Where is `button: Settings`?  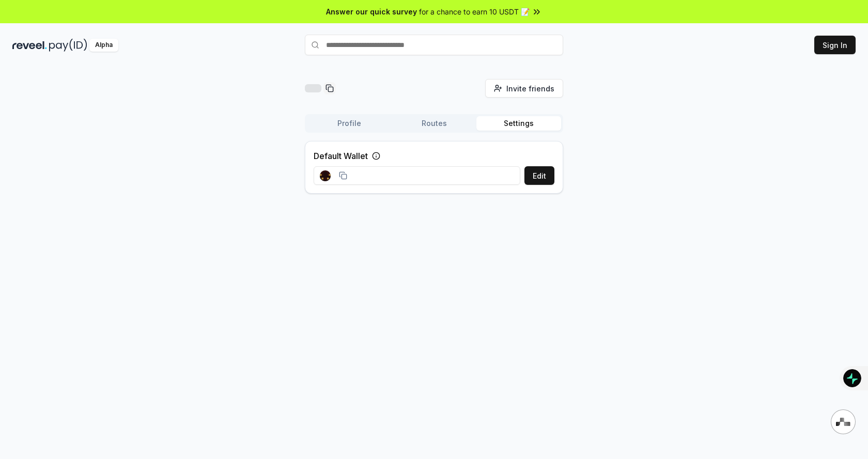 button: Settings is located at coordinates (519, 123).